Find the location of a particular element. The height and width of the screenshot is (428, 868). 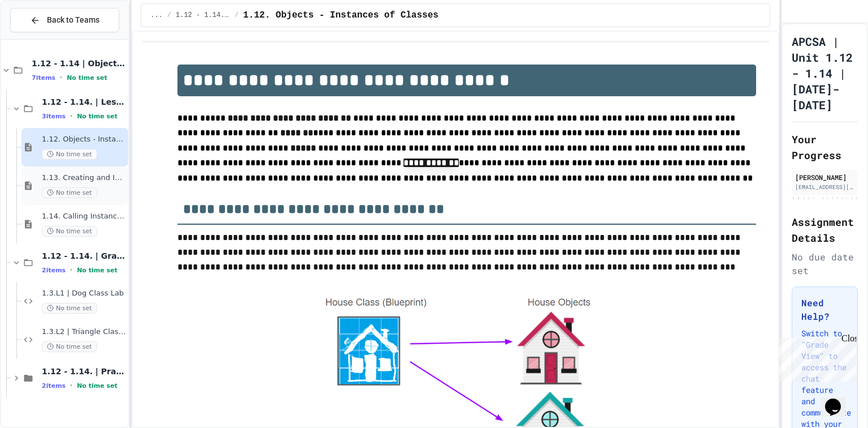

span: 1.12 - 1.14. | Practice Labs is located at coordinates (84, 371).